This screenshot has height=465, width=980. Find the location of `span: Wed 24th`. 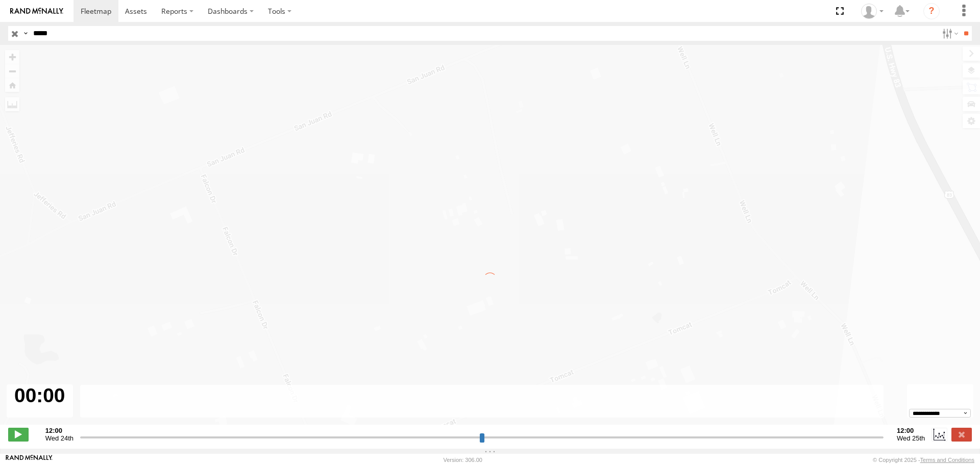

span: Wed 24th is located at coordinates (59, 438).